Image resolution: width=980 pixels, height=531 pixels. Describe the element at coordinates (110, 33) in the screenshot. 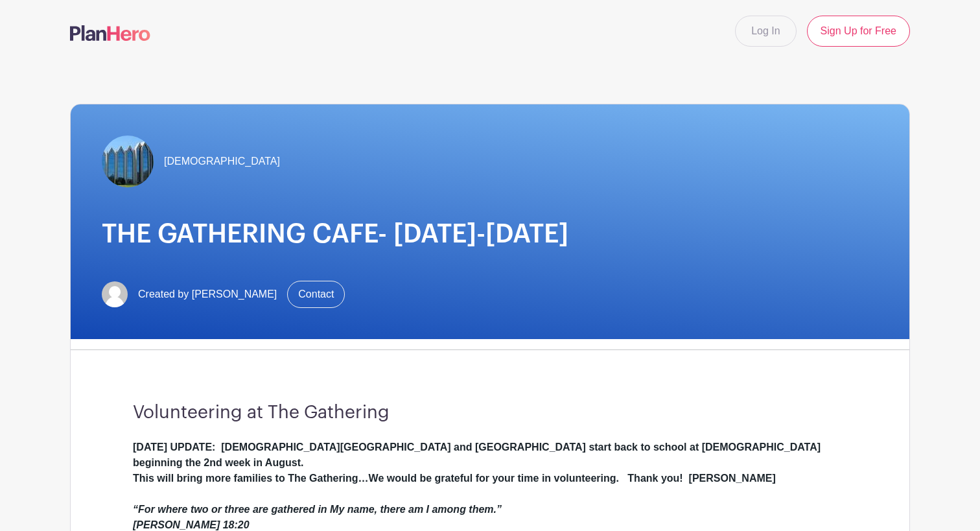

I see `img: logo-507f7623f17ff9eddc593b1ce0a138ce2505c220e1c5a4e2b4648c50719b7d32.svg` at that location.